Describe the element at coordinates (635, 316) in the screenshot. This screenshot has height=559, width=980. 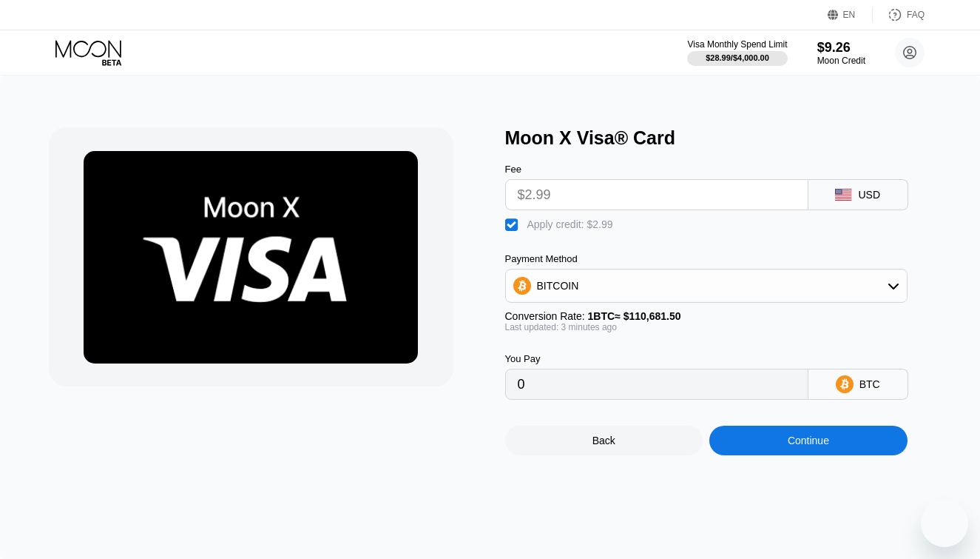
I see `span: 1 BTC ≈ $110,681.50` at that location.